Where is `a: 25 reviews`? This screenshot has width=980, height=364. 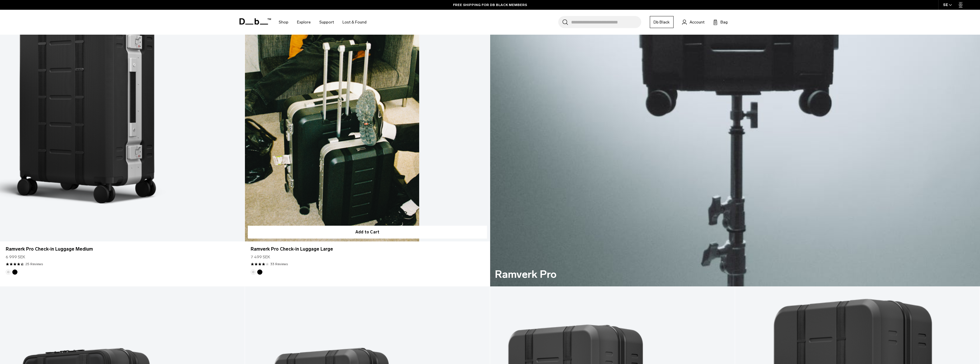 a: 25 reviews is located at coordinates (34, 264).